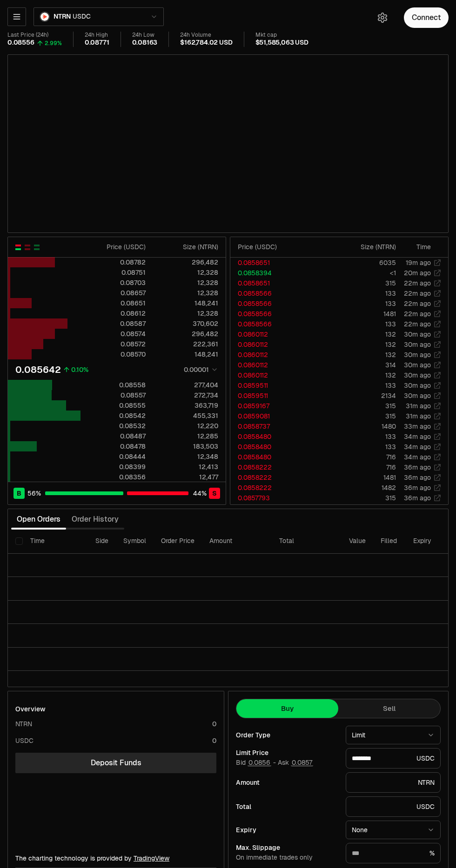 The width and height of the screenshot is (456, 868). I want to click on td: 314, so click(356, 365).